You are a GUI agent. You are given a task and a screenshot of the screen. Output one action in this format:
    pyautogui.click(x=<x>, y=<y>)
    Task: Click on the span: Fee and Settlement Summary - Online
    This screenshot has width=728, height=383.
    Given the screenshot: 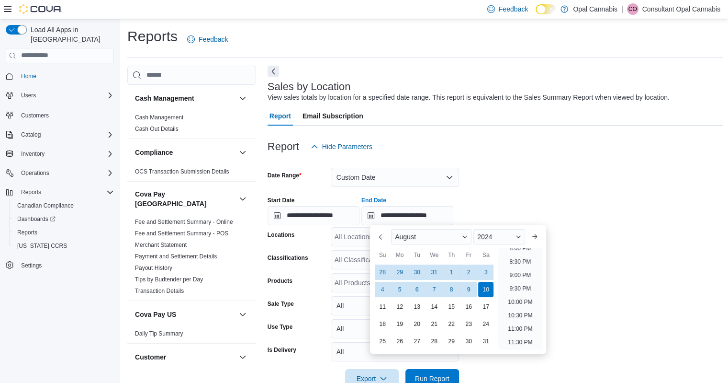 What is the action you would take?
    pyautogui.click(x=184, y=222)
    